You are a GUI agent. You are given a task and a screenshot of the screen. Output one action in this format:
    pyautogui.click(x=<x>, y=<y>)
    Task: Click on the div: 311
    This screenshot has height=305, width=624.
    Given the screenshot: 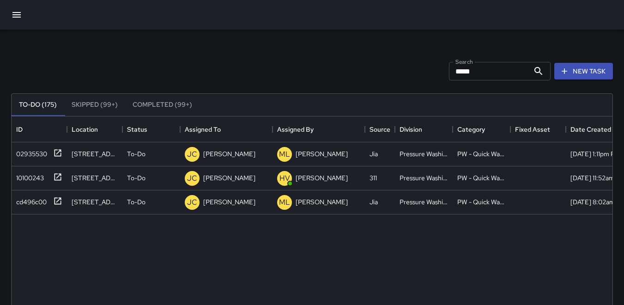 What is the action you would take?
    pyautogui.click(x=373, y=178)
    